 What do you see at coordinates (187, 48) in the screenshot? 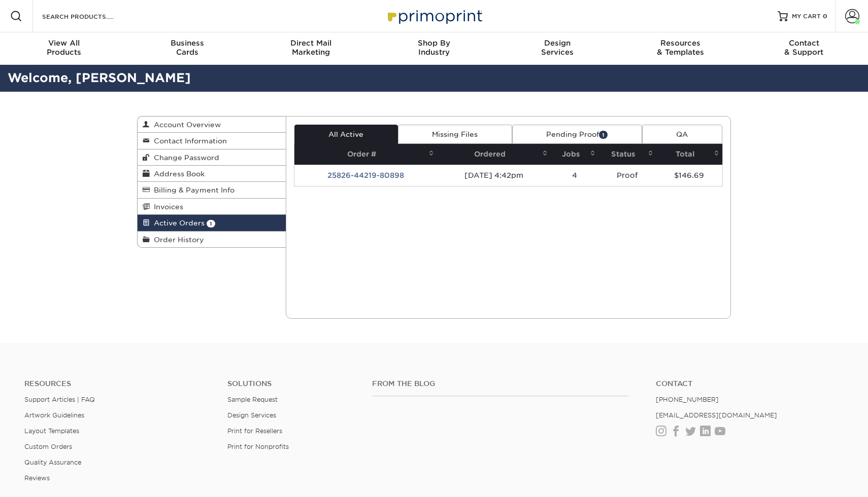
I see `div: Cards` at bounding box center [187, 48].